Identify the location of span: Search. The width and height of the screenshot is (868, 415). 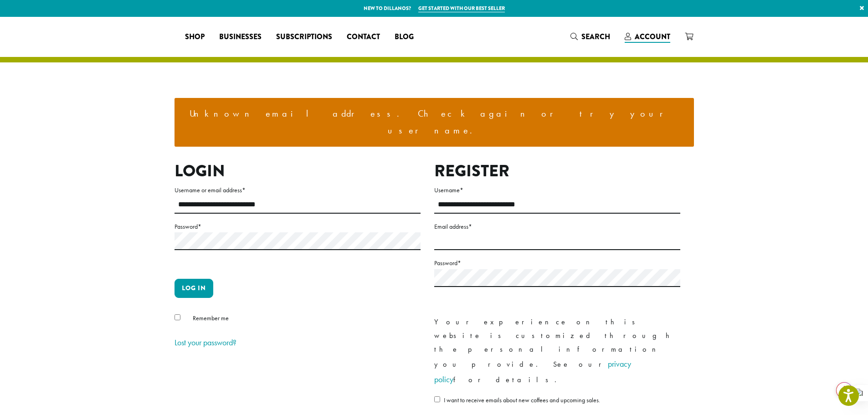
(595, 36).